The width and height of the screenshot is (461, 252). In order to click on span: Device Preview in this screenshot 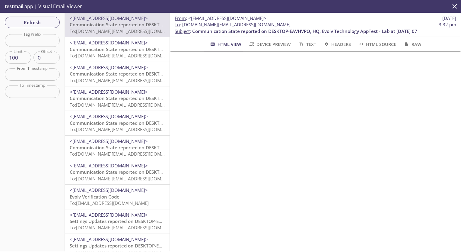, I will do `click(270, 44)`.